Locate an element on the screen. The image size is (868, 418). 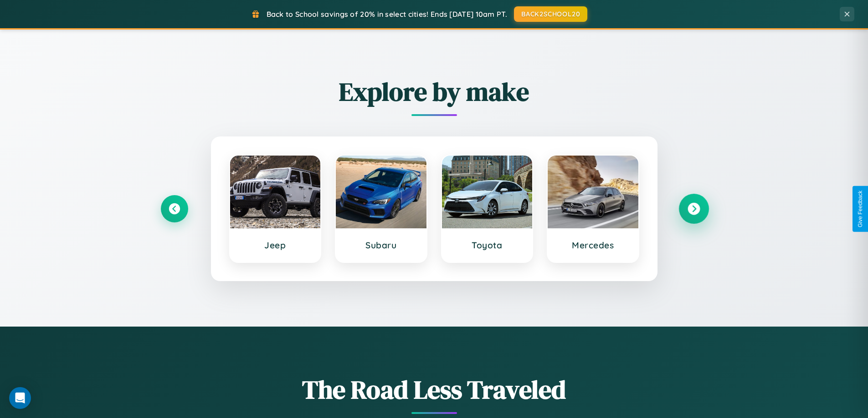
h3: Subaru is located at coordinates (381, 245).